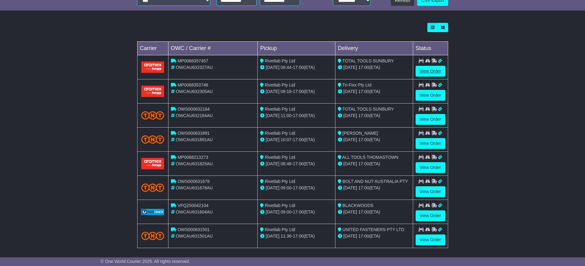  Describe the element at coordinates (213, 49) in the screenshot. I see `td: OWC / Carrier #` at that location.